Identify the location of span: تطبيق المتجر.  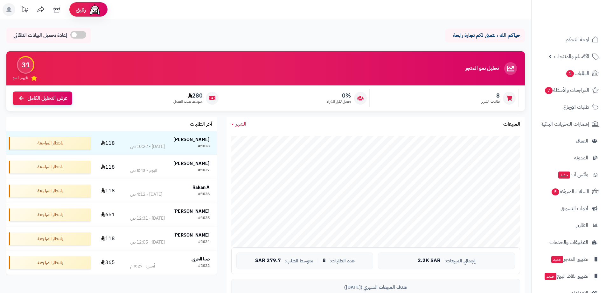
(570, 259).